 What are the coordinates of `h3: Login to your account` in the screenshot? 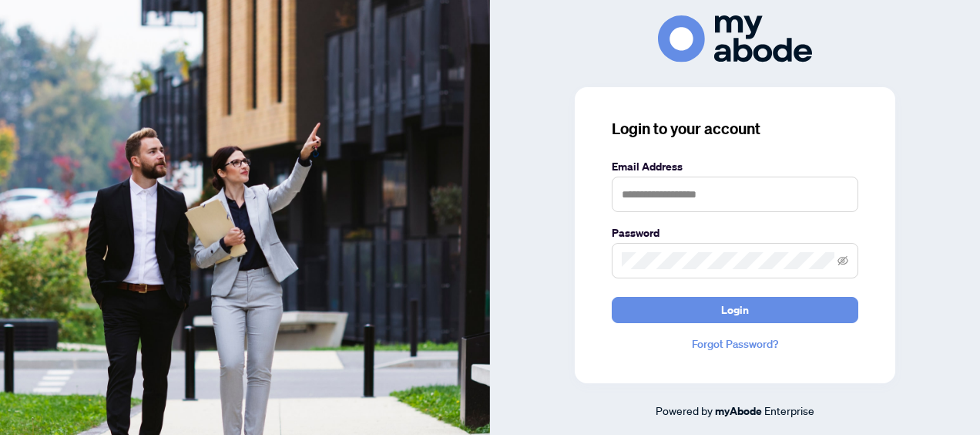 It's located at (735, 128).